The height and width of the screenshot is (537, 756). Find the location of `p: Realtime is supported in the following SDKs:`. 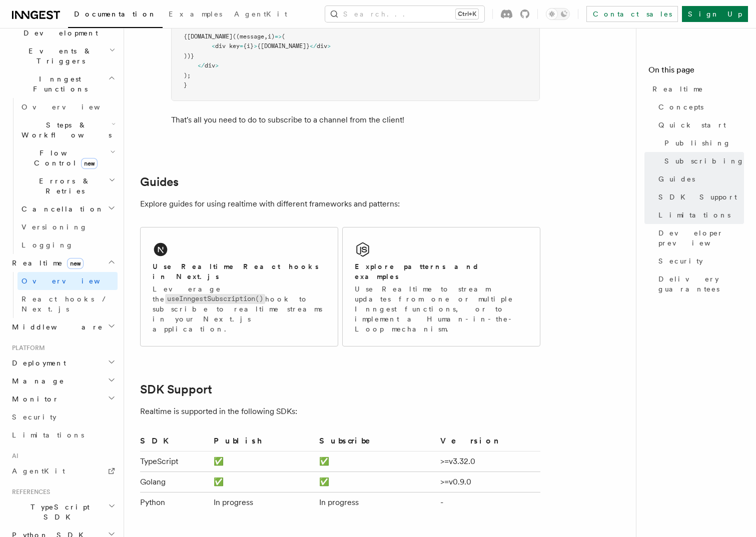

p: Realtime is supported in the following SDKs: is located at coordinates (340, 411).